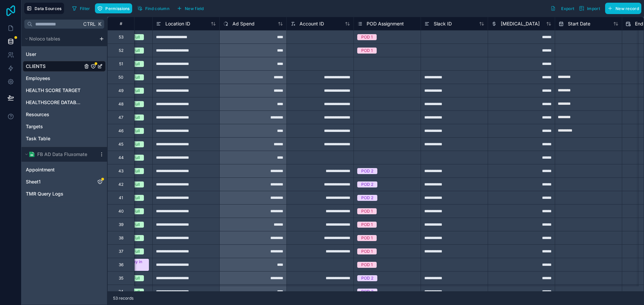 The height and width of the screenshot is (305, 644). Describe the element at coordinates (385, 24) in the screenshot. I see `span: POD Assignment` at that location.